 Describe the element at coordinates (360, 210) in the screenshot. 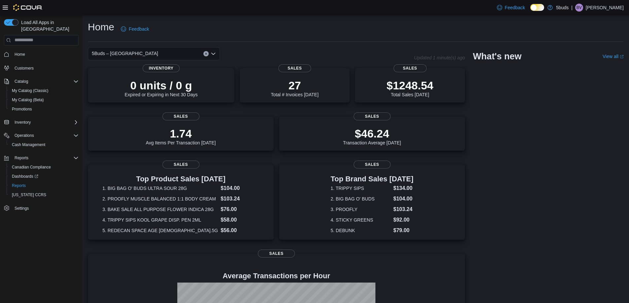

I see `dt: 3. PROOFLY` at that location.